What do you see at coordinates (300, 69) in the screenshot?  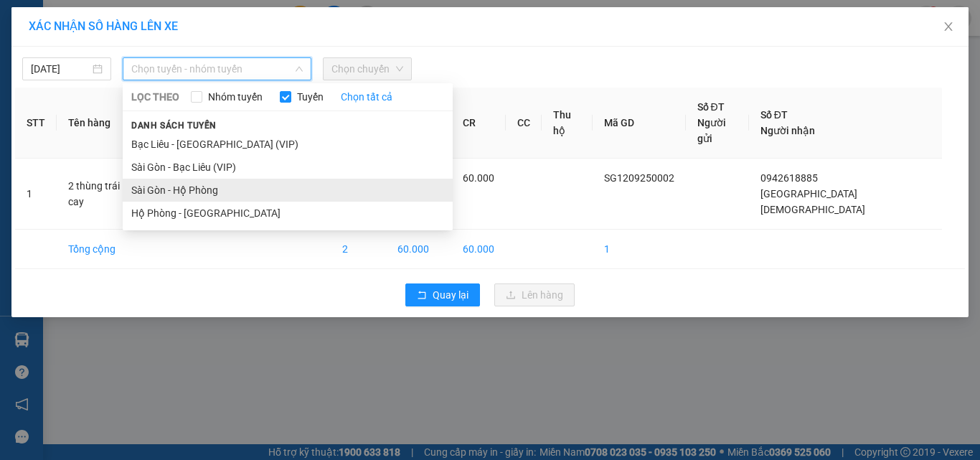 I see `span: down` at bounding box center [300, 69].